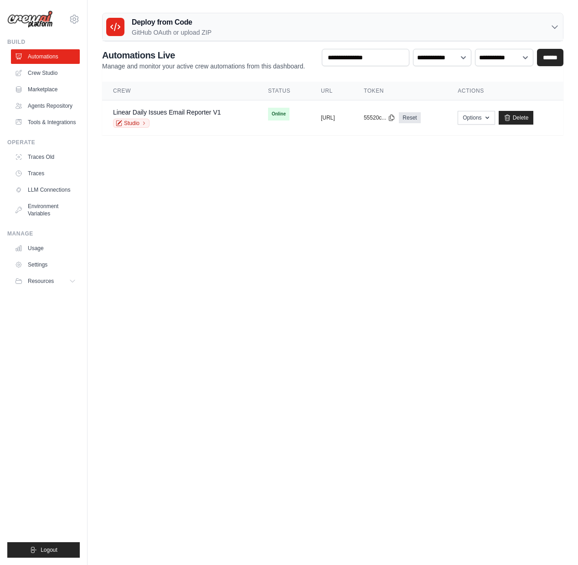 This screenshot has width=578, height=565. What do you see at coordinates (131, 123) in the screenshot?
I see `a: Studio` at bounding box center [131, 123].